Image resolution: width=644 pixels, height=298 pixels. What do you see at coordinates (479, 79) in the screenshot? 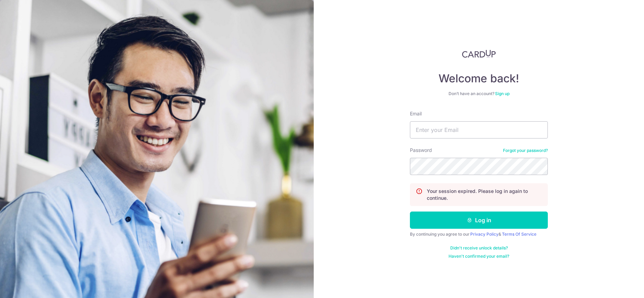
I see `h4: Welcome back!` at bounding box center [479, 79].